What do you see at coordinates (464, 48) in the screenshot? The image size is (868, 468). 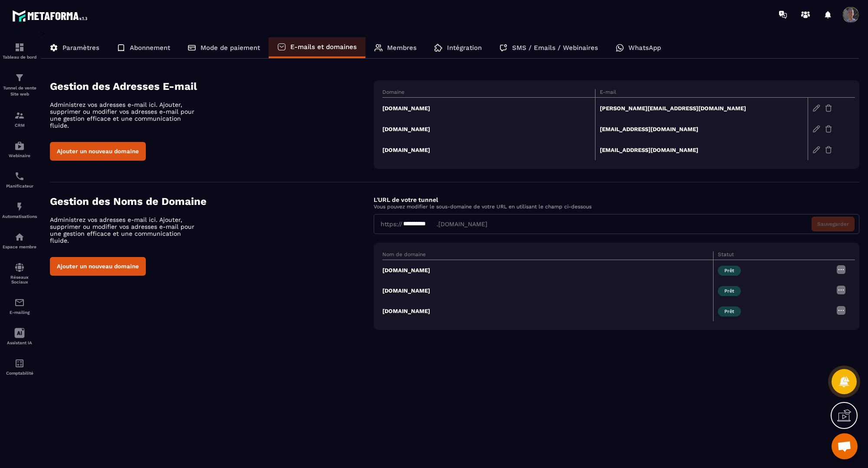 I see `p: Intégration` at bounding box center [464, 48].